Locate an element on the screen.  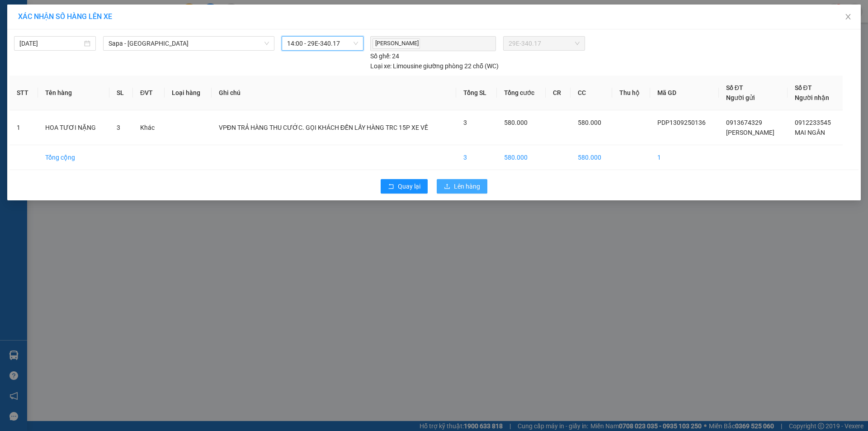
span: upload is located at coordinates (447, 187).